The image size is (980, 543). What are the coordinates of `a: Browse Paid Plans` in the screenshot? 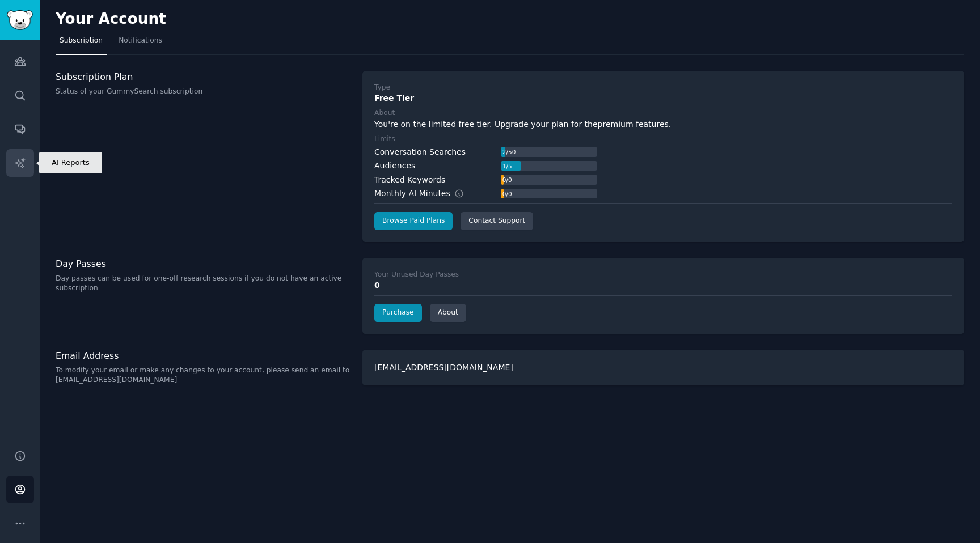 It's located at (413, 221).